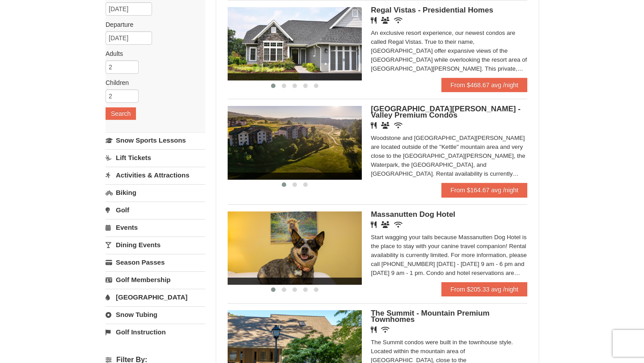 This screenshot has width=644, height=363. Describe the element at coordinates (152, 54) in the screenshot. I see `label: Adults` at that location.